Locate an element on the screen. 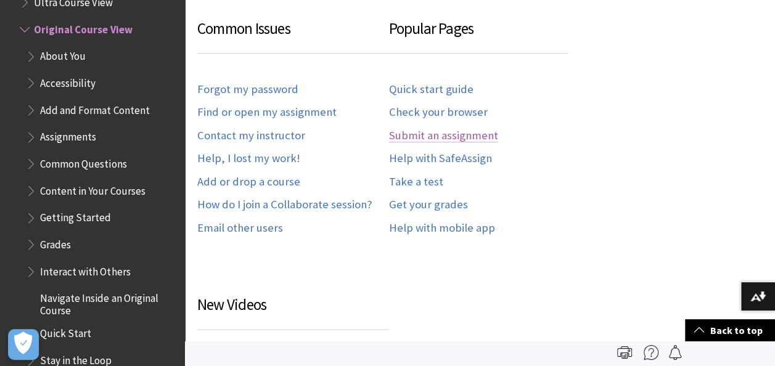 This screenshot has height=366, width=775. a: How do I join a Collaborate session? is located at coordinates (284, 205).